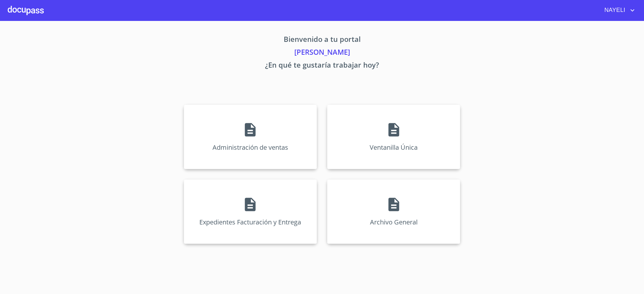 The height and width of the screenshot is (294, 644). I want to click on p: Administración de ventas, so click(250, 147).